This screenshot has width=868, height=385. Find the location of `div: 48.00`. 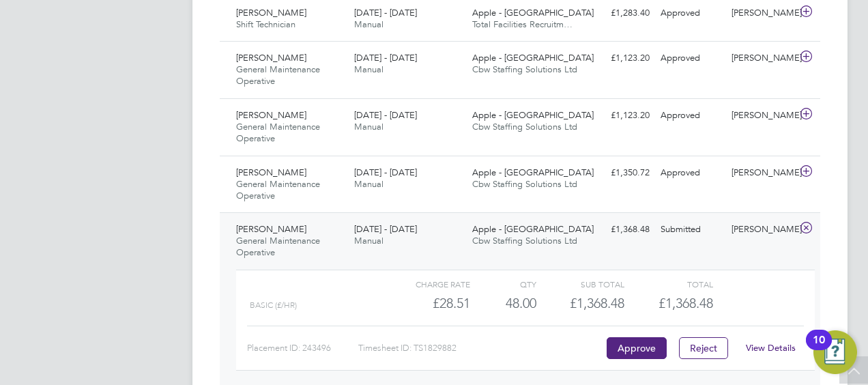

div: 48.00 is located at coordinates (503, 303).